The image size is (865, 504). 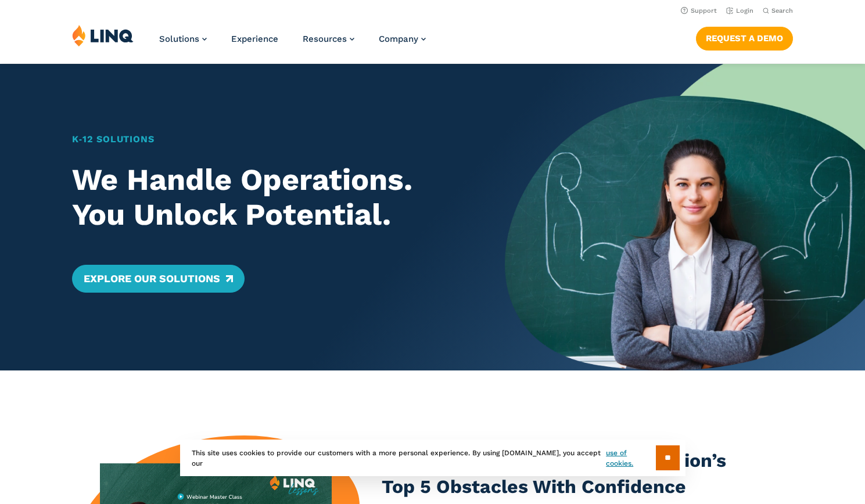 I want to click on h1: K‑12 Solutions, so click(x=271, y=139).